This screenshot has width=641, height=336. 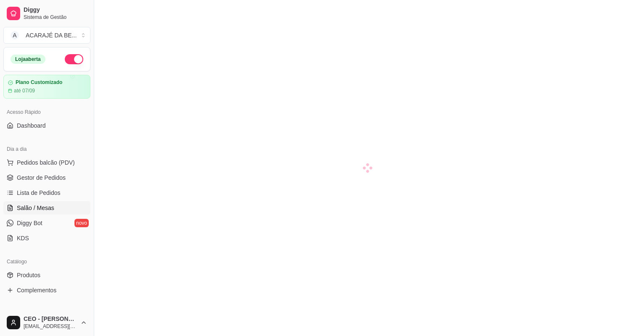 I want to click on article: Plano Customizado, so click(x=39, y=82).